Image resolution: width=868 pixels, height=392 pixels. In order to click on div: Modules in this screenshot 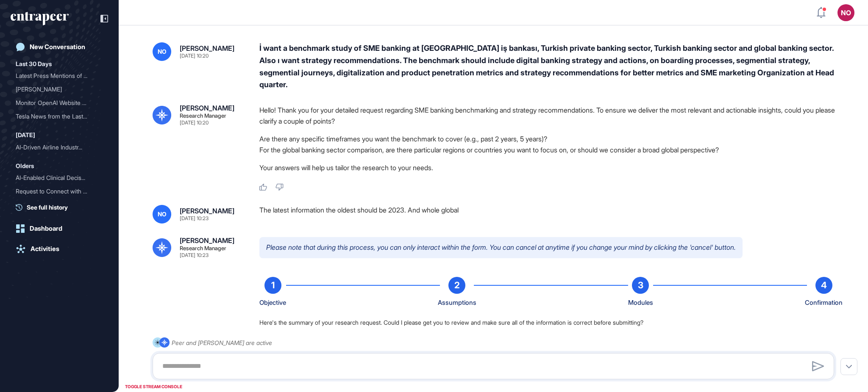, I will do `click(640, 303)`.